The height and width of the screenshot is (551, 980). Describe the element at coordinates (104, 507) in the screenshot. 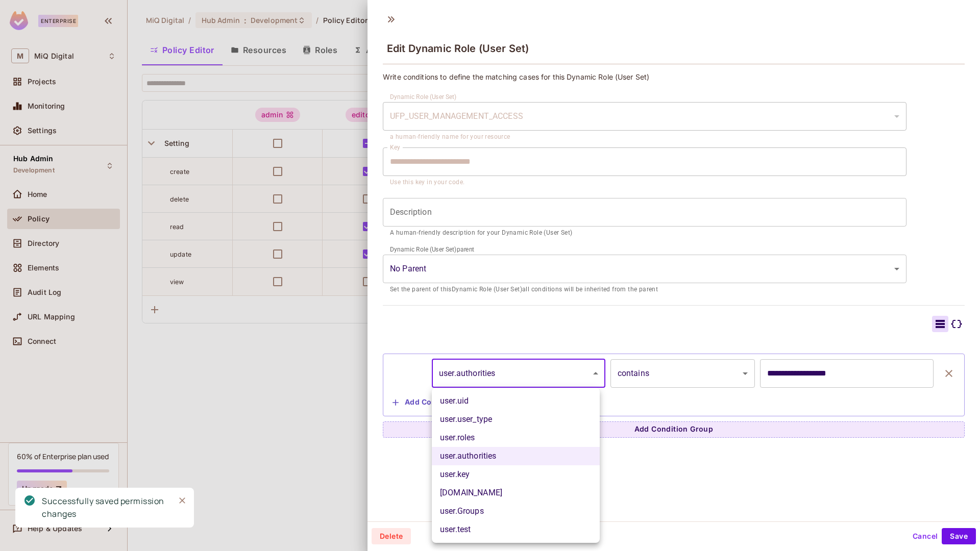

I see `div: Successfully saved permission changes` at that location.